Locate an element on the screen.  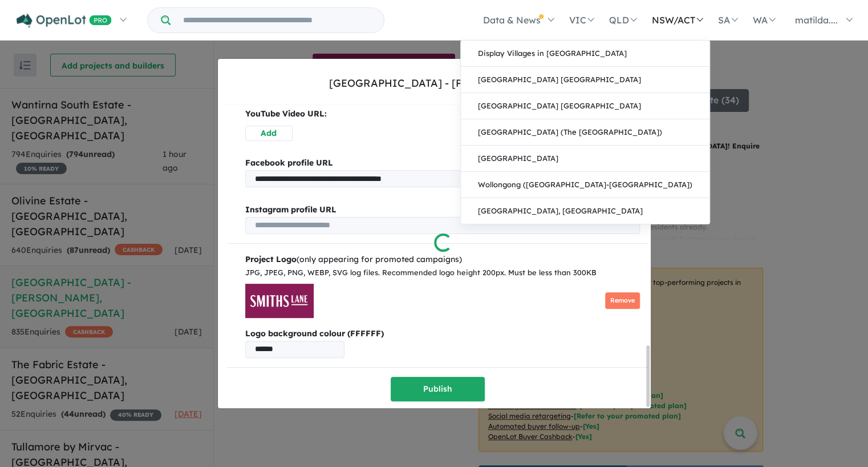
img: Openlot PRO Logo White is located at coordinates (64, 20).